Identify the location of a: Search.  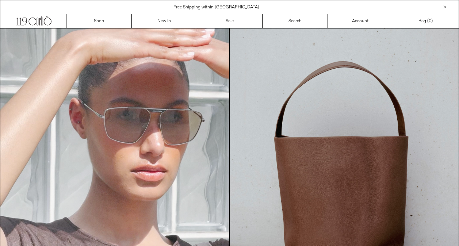
(295, 21).